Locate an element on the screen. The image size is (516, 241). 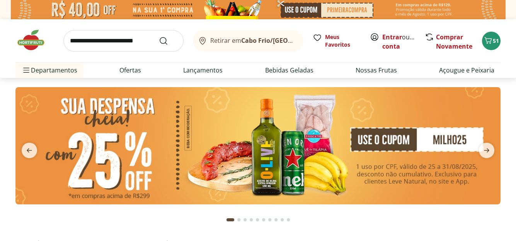
button: Go to page 3 from fs-carousel is located at coordinates (245, 220).